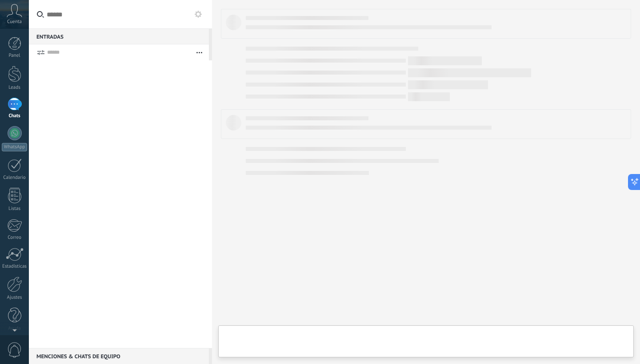 This screenshot has width=640, height=364. Describe the element at coordinates (15, 87) in the screenshot. I see `div: Leads` at that location.